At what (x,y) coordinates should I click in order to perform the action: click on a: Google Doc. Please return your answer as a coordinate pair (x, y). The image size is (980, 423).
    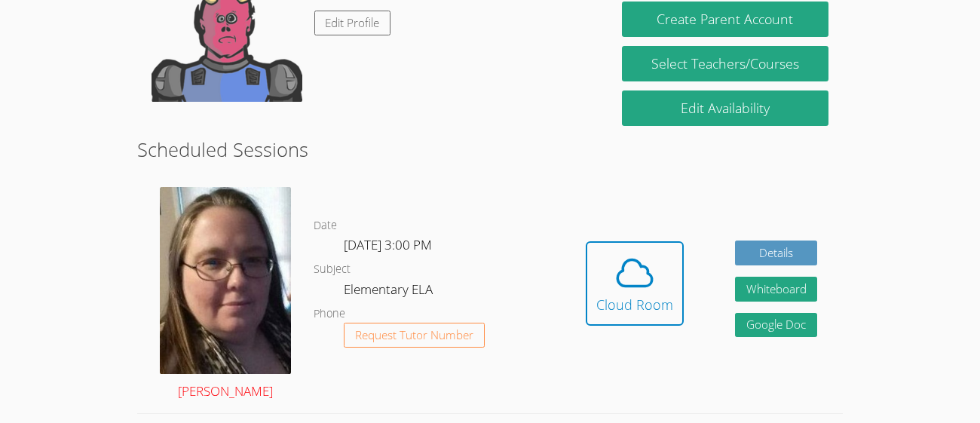
    Looking at the image, I should click on (776, 325).